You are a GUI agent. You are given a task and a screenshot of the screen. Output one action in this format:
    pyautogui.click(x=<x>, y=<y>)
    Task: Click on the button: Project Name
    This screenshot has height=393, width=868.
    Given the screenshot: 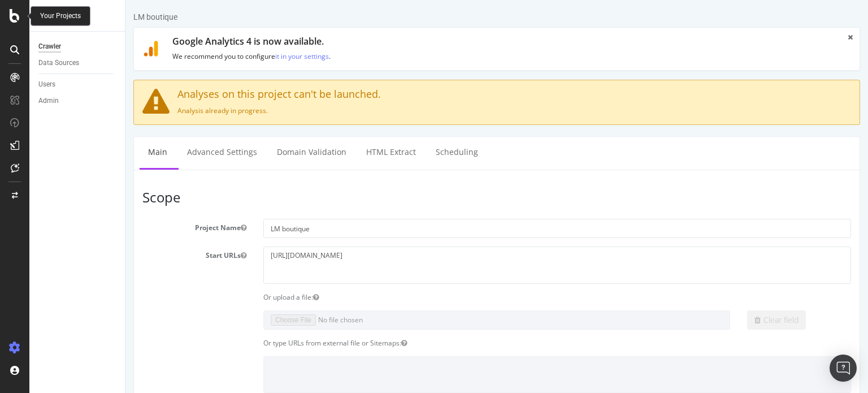 What is the action you would take?
    pyautogui.click(x=118, y=227)
    